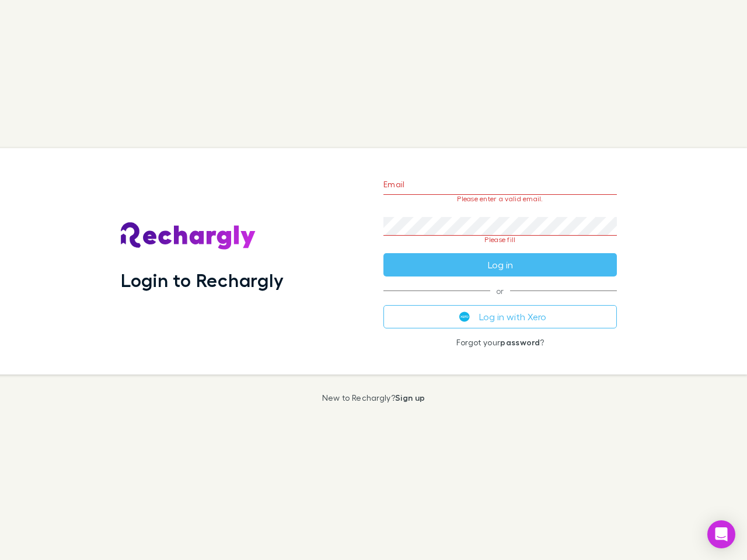  I want to click on p: New to Rechargly?, so click(374, 398).